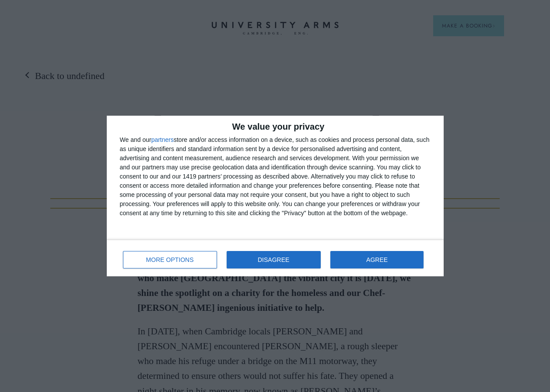  What do you see at coordinates (377, 260) in the screenshot?
I see `button: AGREE` at bounding box center [377, 260].